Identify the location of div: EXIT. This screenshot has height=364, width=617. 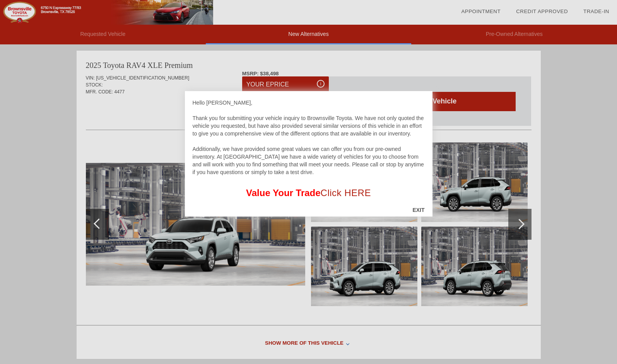
(418, 210).